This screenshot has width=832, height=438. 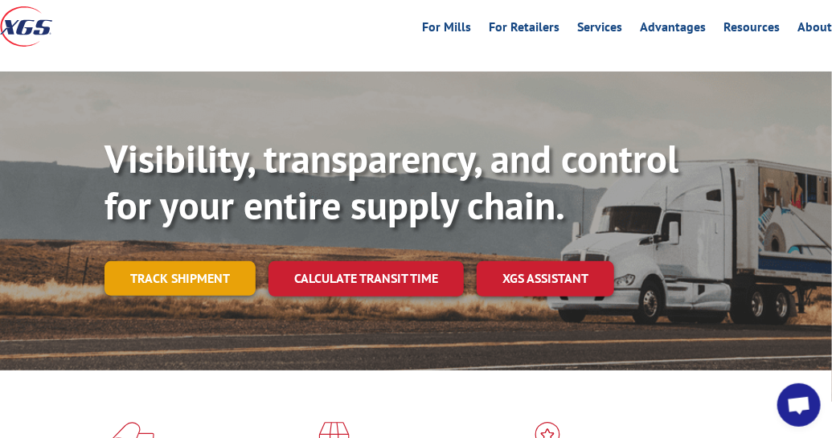 What do you see at coordinates (446, 30) in the screenshot?
I see `a: For Mills` at bounding box center [446, 30].